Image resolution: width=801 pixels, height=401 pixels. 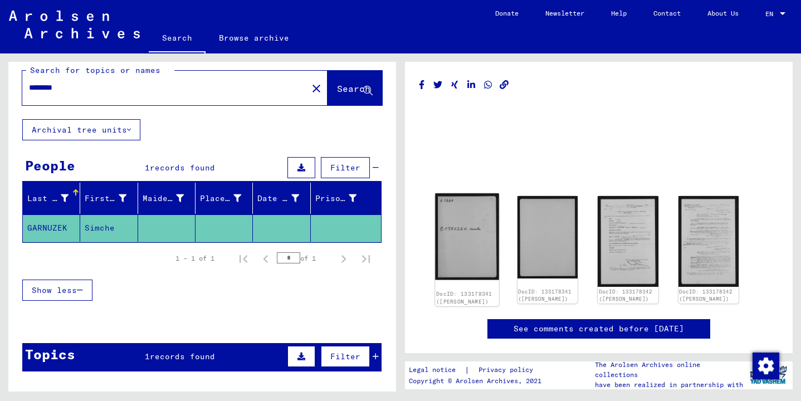 I want to click on div: Topics, so click(x=50, y=354).